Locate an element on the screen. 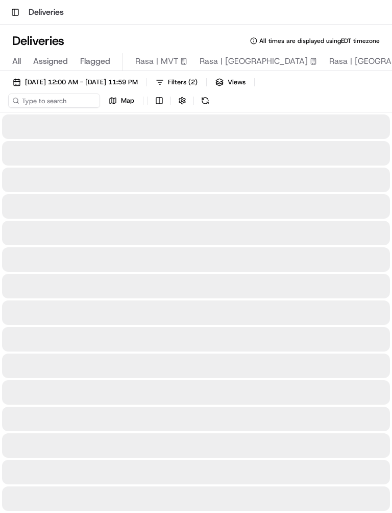  span: Views is located at coordinates (236, 82).